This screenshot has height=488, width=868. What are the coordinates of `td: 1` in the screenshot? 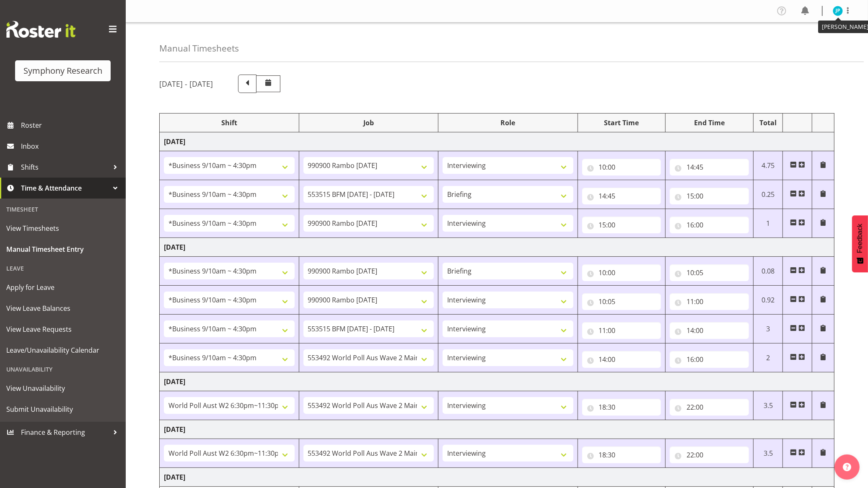 It's located at (768, 223).